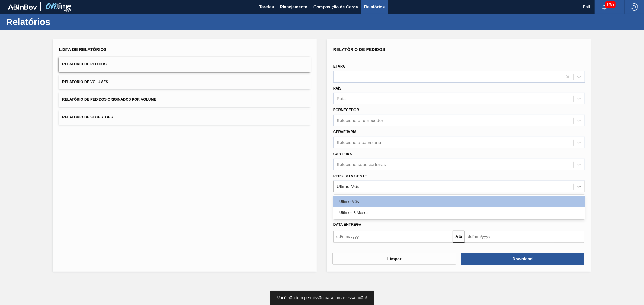 This screenshot has height=305, width=644. What do you see at coordinates (634, 7) in the screenshot?
I see `img: Logout` at bounding box center [634, 7].